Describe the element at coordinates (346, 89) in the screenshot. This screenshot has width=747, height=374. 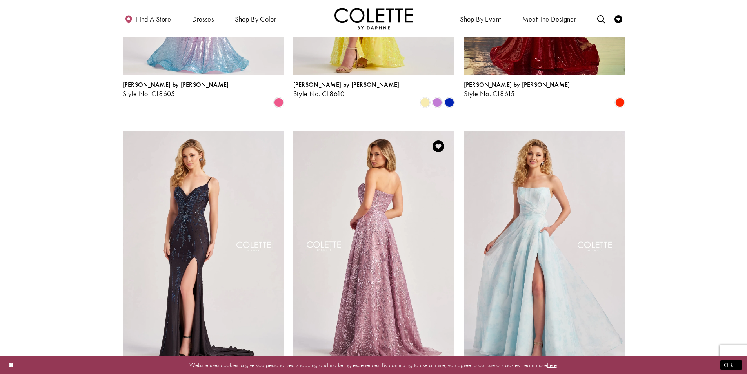
I see `div: Colette by Daphne Style No. CL8610` at that location.